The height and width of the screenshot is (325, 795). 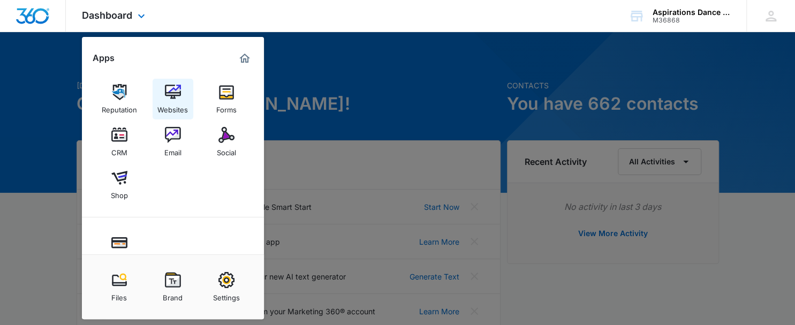 I want to click on a: Settings, so click(x=226, y=287).